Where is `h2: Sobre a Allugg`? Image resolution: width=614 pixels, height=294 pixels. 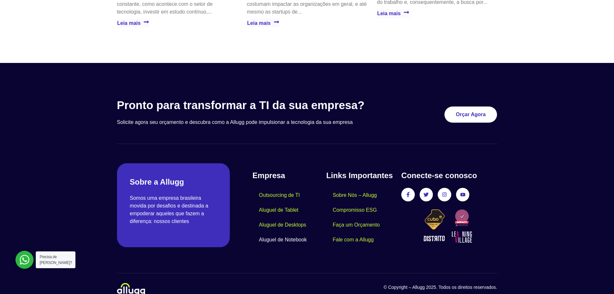 h2: Sobre a Allugg is located at coordinates (173, 182).